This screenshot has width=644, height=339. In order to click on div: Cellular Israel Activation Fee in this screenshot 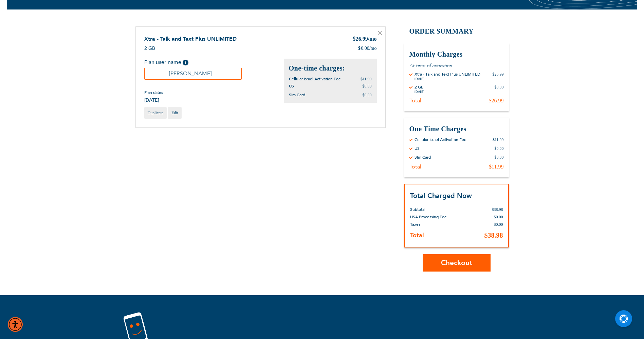, I will do `click(440, 140)`.